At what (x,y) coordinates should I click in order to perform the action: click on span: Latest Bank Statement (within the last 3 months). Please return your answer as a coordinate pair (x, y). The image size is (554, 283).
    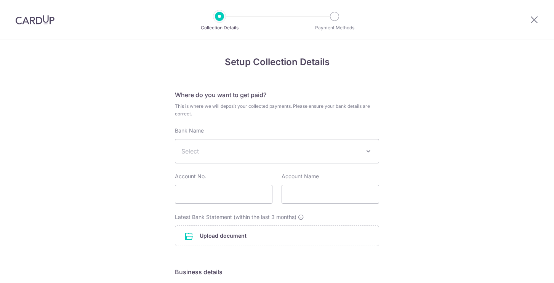
    Looking at the image, I should click on (235, 217).